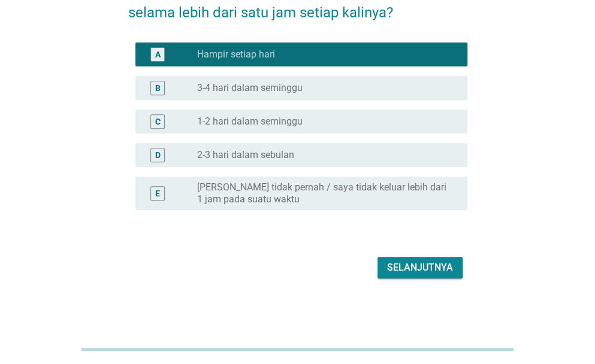 This screenshot has width=595, height=364. What do you see at coordinates (249, 88) in the screenshot?
I see `label: 3-4 hari dalam seminggu` at bounding box center [249, 88].